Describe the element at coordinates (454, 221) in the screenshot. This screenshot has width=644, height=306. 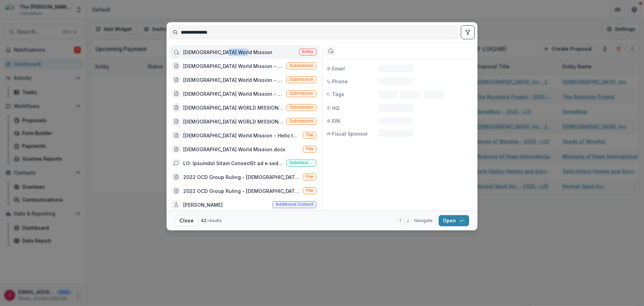
I see `button: Open` at that location.